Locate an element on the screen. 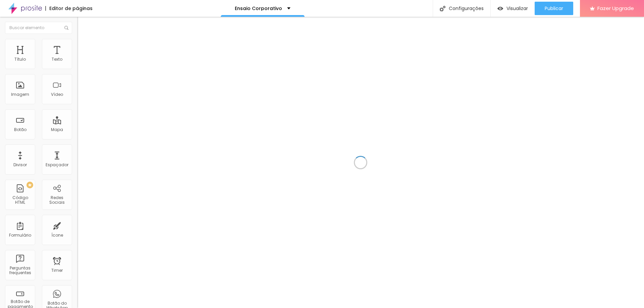  div: Título is located at coordinates (20, 59).